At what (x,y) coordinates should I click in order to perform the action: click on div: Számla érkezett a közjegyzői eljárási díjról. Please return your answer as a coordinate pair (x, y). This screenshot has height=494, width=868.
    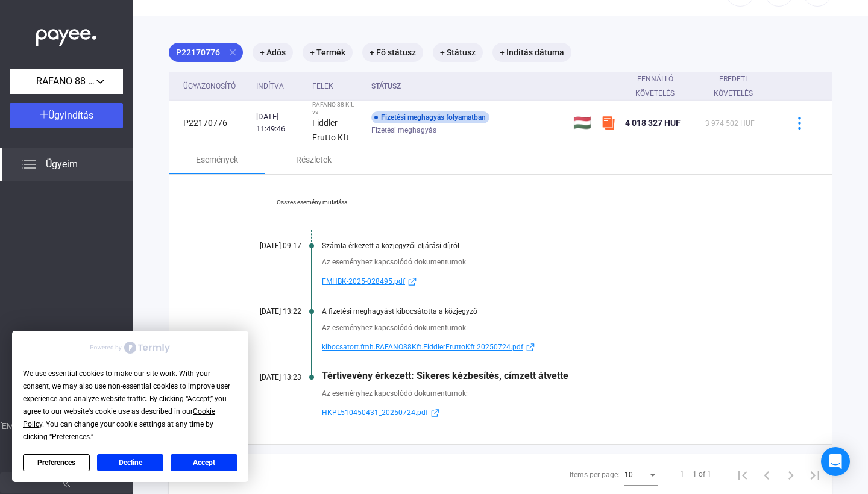
    Looking at the image, I should click on (547, 246).